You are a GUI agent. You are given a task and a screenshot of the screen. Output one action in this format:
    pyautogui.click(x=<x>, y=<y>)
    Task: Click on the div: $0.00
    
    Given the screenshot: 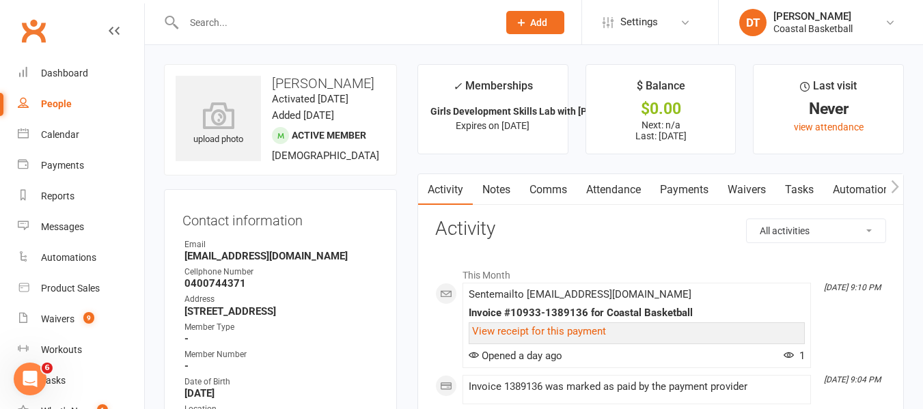 What is the action you would take?
    pyautogui.click(x=661, y=109)
    